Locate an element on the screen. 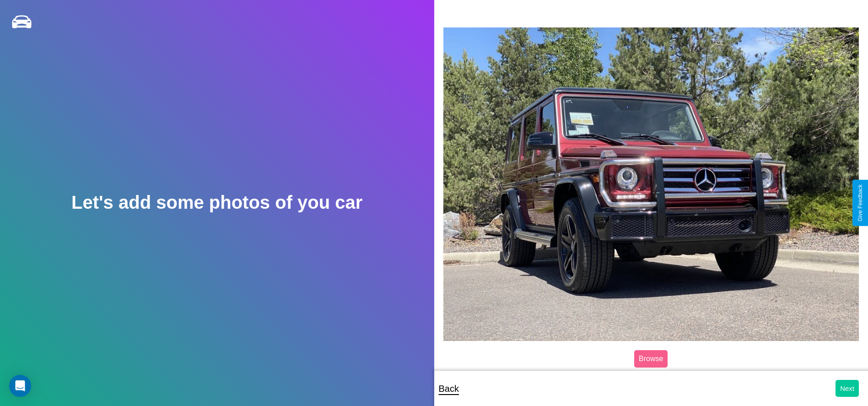  label: Browse is located at coordinates (651, 359).